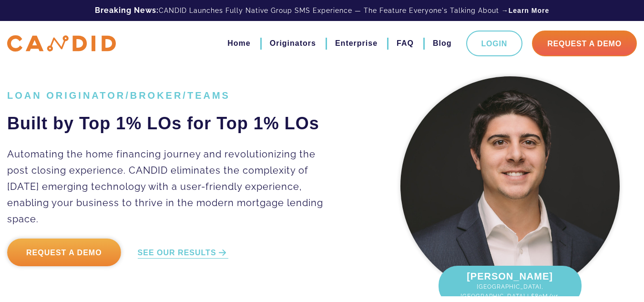  I want to click on a: Request A Demo, so click(584, 43).